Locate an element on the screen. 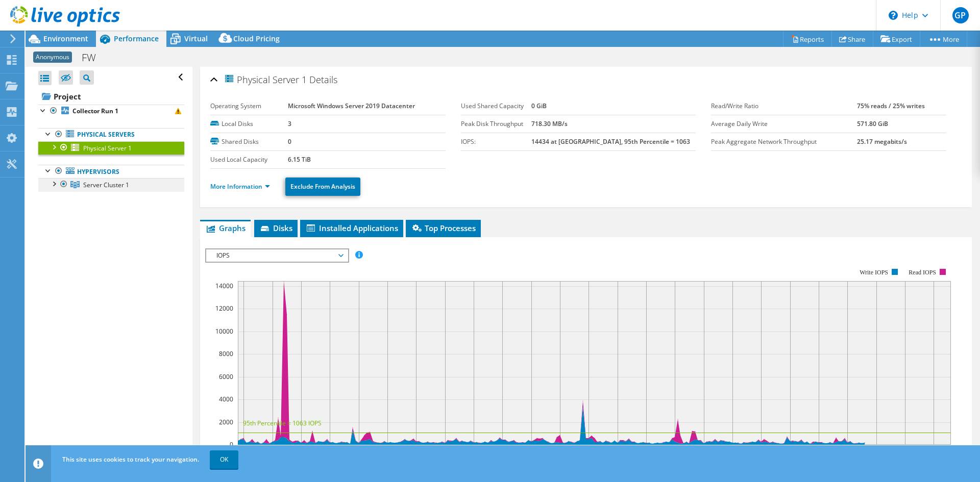  span: Virtual is located at coordinates (196, 38).